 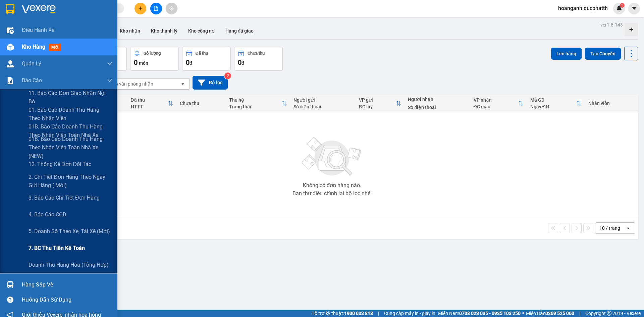 What do you see at coordinates (258, 59) in the screenshot?
I see `button: Chưa thu0đ` at bounding box center [258, 59].